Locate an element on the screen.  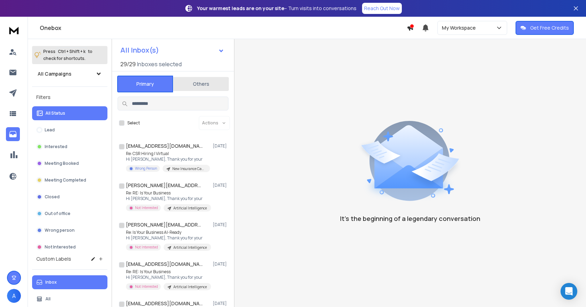
strong: Your warmest leads are on your site is located at coordinates (241, 8).